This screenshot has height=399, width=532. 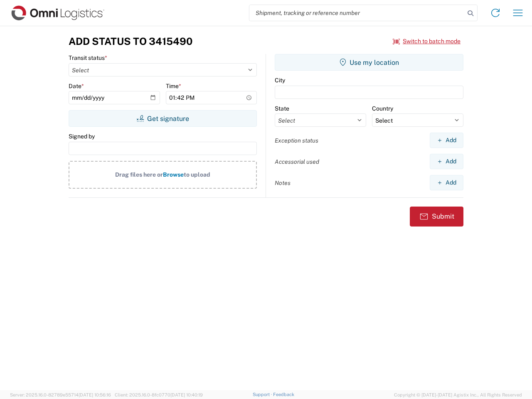 What do you see at coordinates (357, 13) in the screenshot?
I see `input: Shipment, tracking or reference number` at bounding box center [357, 13].